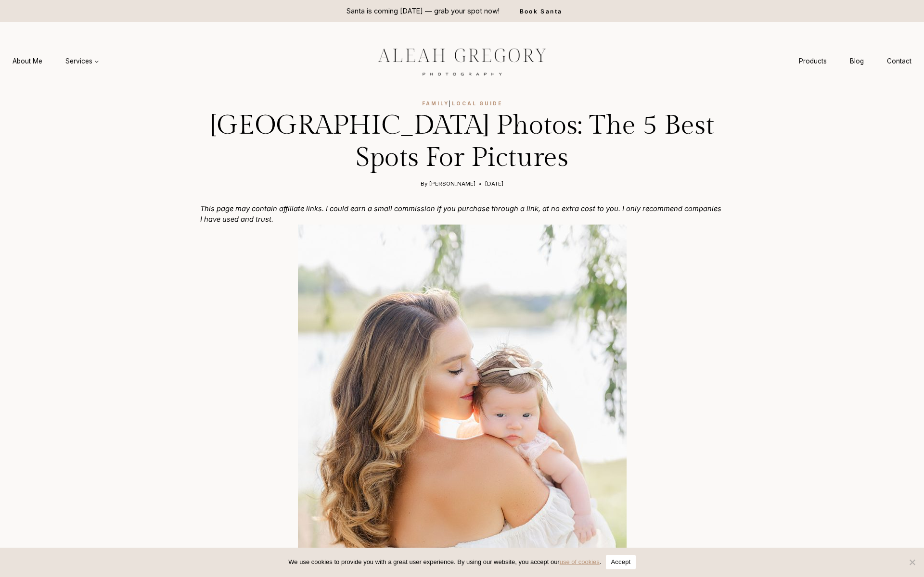 Image resolution: width=924 pixels, height=577 pixels. Describe the element at coordinates (462, 60) in the screenshot. I see `img: aleah gregory logo` at that location.